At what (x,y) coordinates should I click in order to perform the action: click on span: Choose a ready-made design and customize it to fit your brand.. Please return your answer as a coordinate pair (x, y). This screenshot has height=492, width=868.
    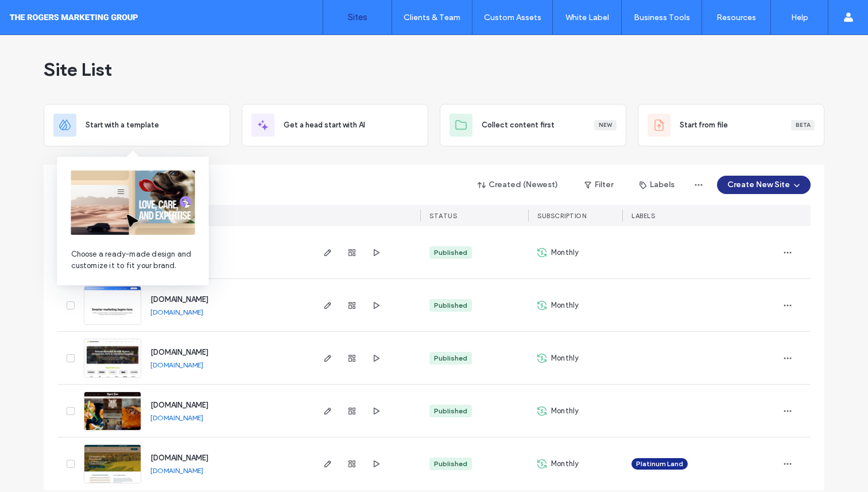
    Looking at the image, I should click on (133, 260).